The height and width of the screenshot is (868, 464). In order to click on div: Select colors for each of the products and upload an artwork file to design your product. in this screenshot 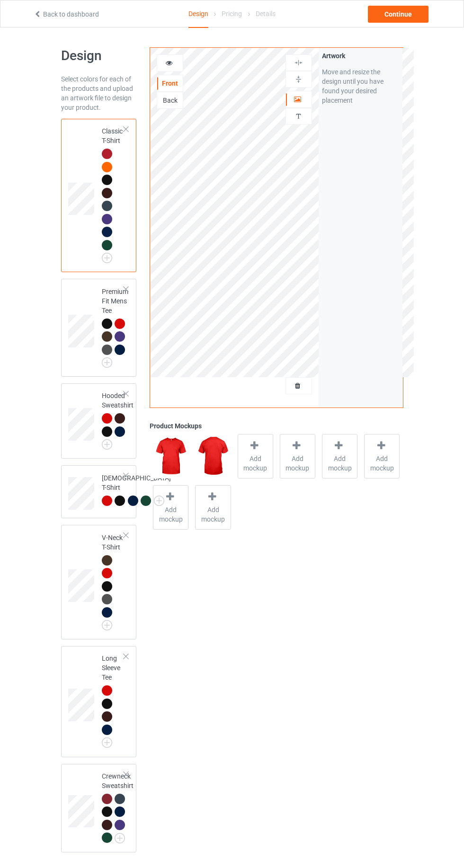, I will do `click(99, 93)`.